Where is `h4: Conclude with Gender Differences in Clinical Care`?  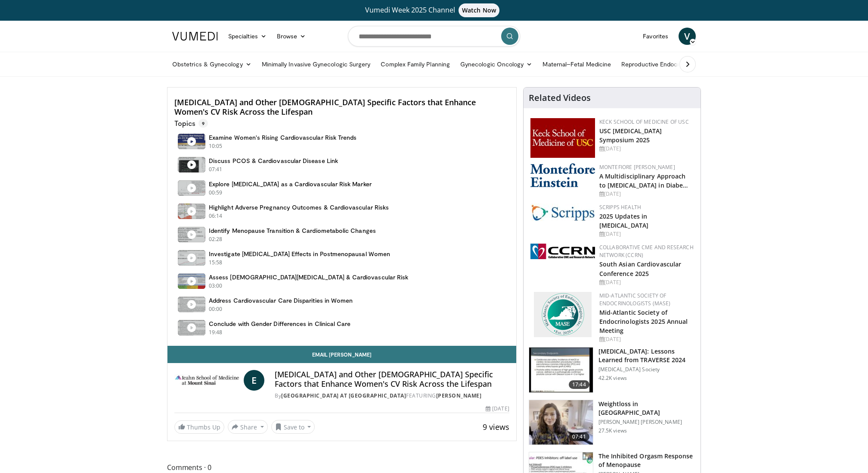
h4: Conclude with Gender Differences in Clinical Care is located at coordinates (279, 324).